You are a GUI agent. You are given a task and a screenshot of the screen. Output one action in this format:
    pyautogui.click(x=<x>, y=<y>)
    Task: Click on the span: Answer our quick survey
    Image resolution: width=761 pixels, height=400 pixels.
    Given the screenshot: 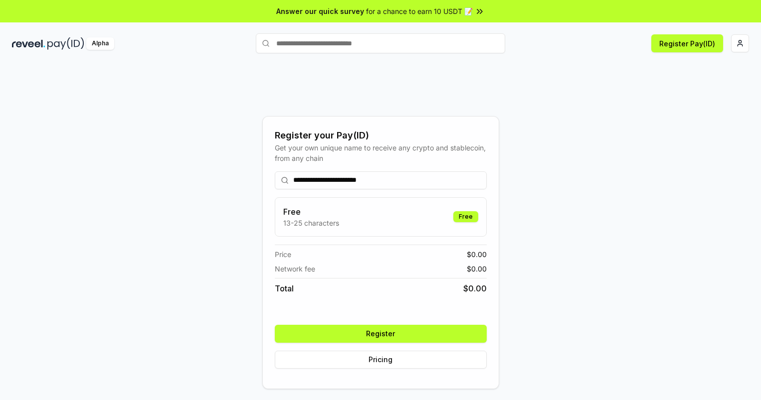 What is the action you would take?
    pyautogui.click(x=320, y=11)
    